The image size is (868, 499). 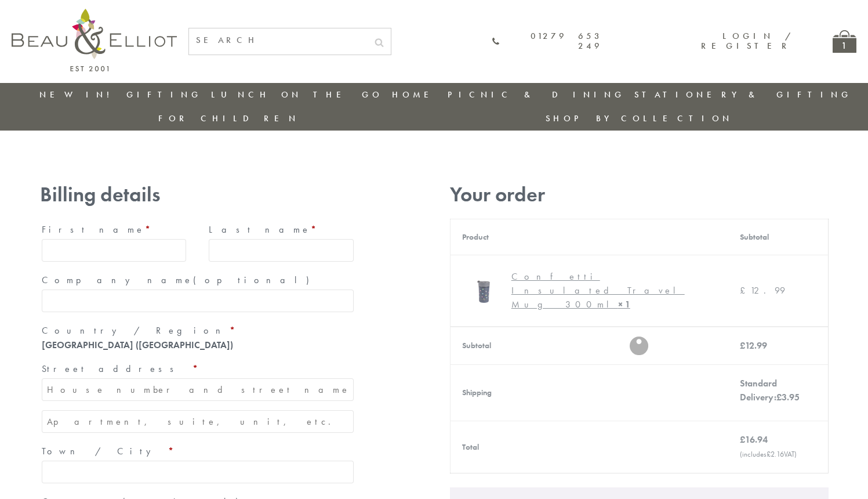 What do you see at coordinates (537, 95) in the screenshot?
I see `a: Picnic & Dining` at bounding box center [537, 95].